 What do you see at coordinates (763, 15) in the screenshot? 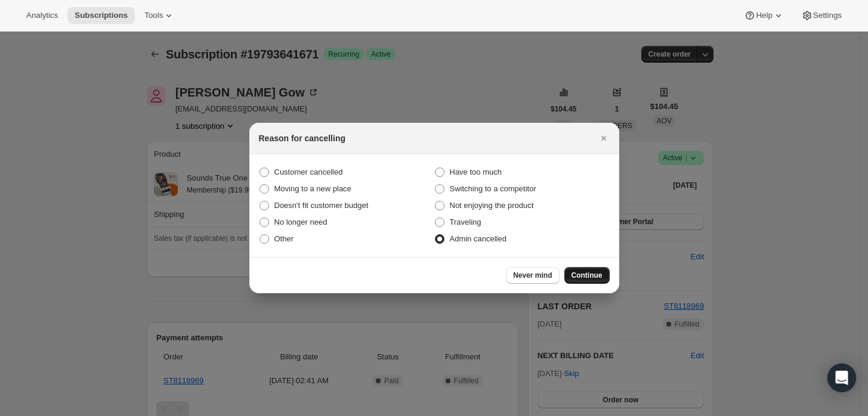
I see `button: Help` at bounding box center [763, 15].